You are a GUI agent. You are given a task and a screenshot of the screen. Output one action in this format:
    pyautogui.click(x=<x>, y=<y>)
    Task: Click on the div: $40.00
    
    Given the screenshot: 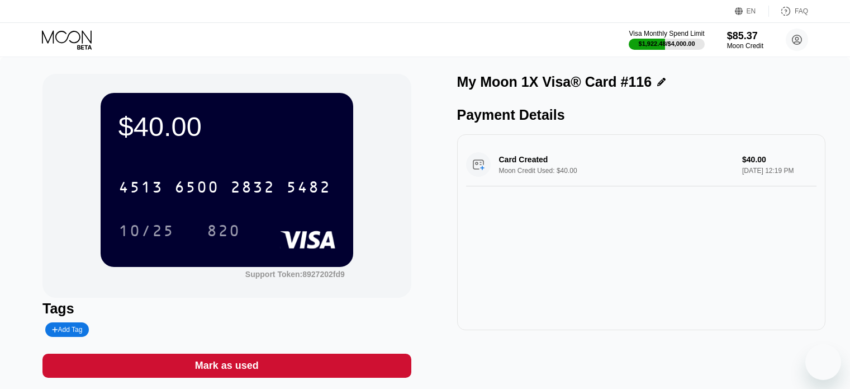 What is the action you would take?
    pyautogui.click(x=227, y=126)
    